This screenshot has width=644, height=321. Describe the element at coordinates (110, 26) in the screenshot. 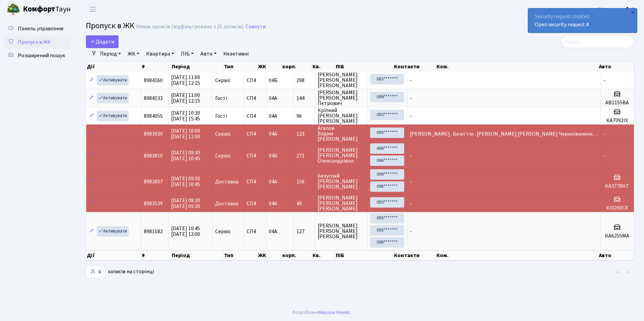

I see `span: Пропуск в ЖК` at that location.